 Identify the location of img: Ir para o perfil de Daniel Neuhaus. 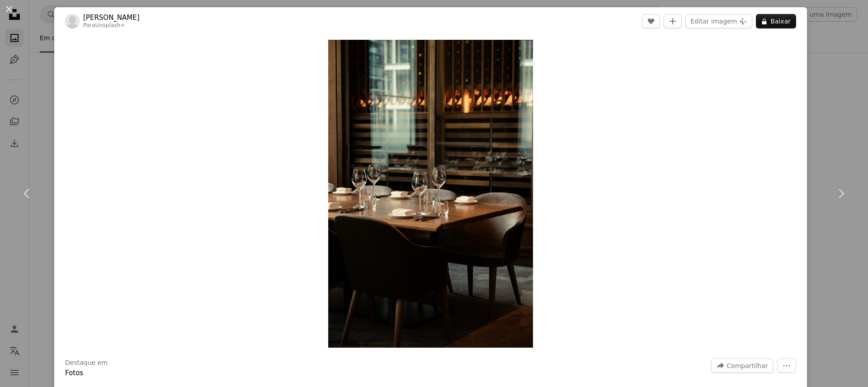
(72, 21).